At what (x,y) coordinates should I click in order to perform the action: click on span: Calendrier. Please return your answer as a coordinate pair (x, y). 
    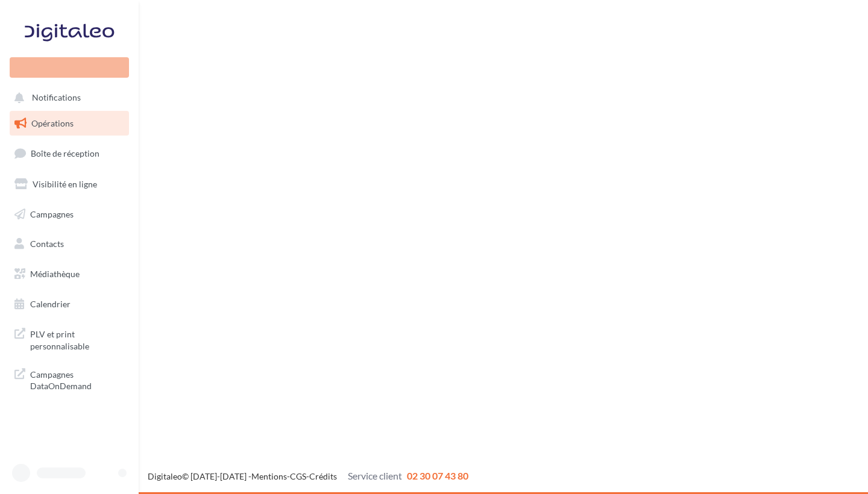
    Looking at the image, I should click on (50, 303).